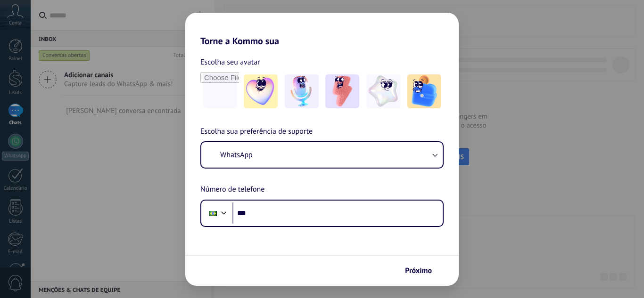 This screenshot has width=644, height=298. What do you see at coordinates (213, 213) in the screenshot?
I see `div: Brazil: + 55` at bounding box center [213, 213].